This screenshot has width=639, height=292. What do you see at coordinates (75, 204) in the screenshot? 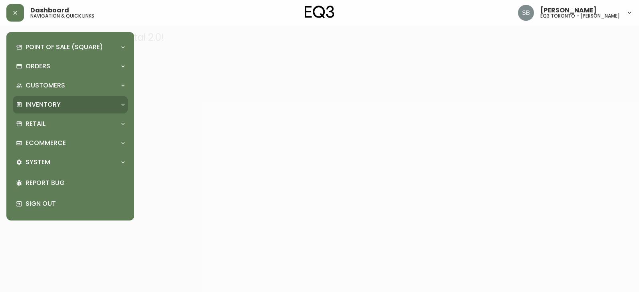
I see `p: Sign Out` at bounding box center [75, 204].